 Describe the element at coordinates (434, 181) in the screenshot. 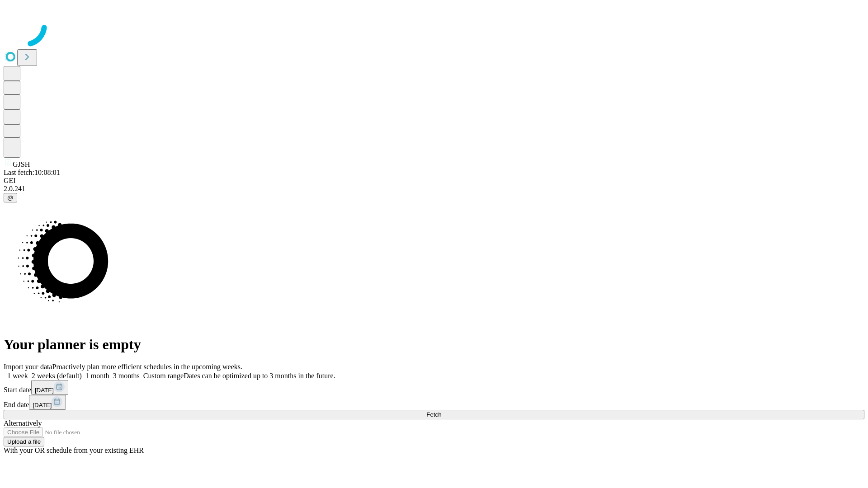

I see `div: GEI` at that location.